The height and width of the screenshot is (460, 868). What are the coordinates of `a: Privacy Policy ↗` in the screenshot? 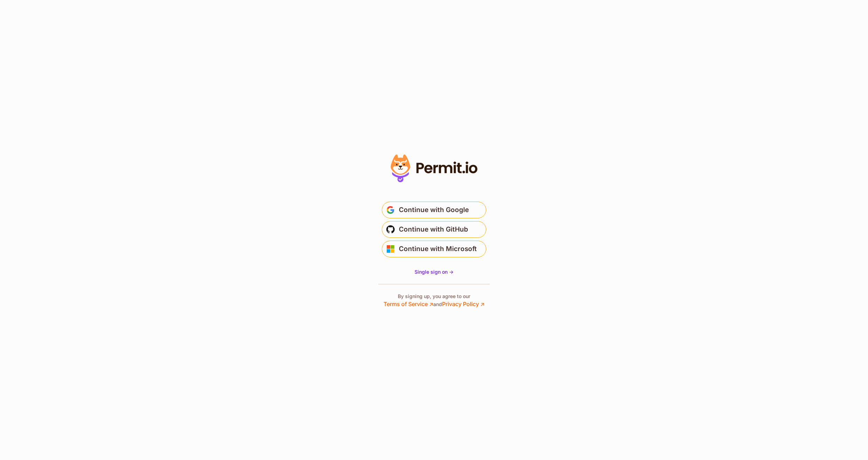 It's located at (463, 304).